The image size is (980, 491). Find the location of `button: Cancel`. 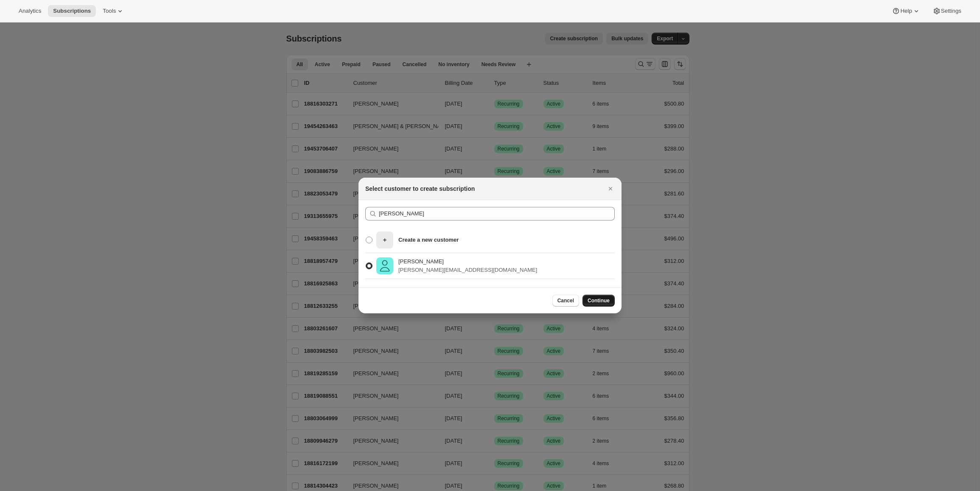

button: Cancel is located at coordinates (565, 301).